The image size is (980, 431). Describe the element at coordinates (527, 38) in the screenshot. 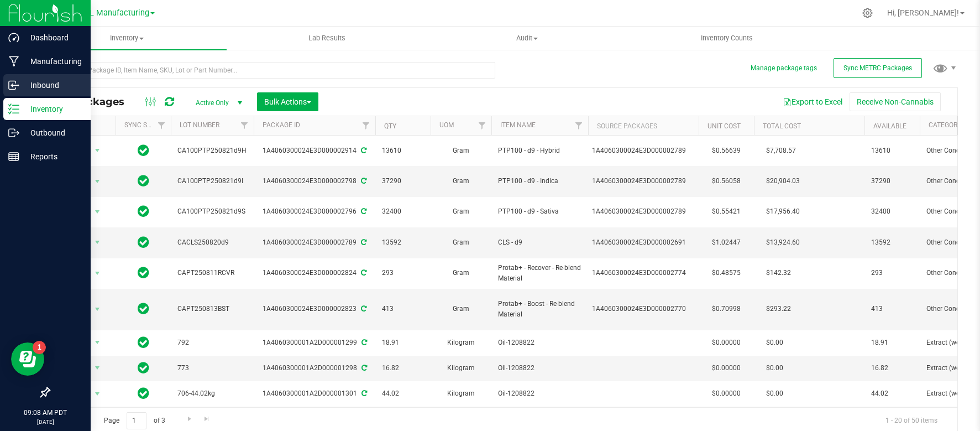

I see `span: Audit` at that location.